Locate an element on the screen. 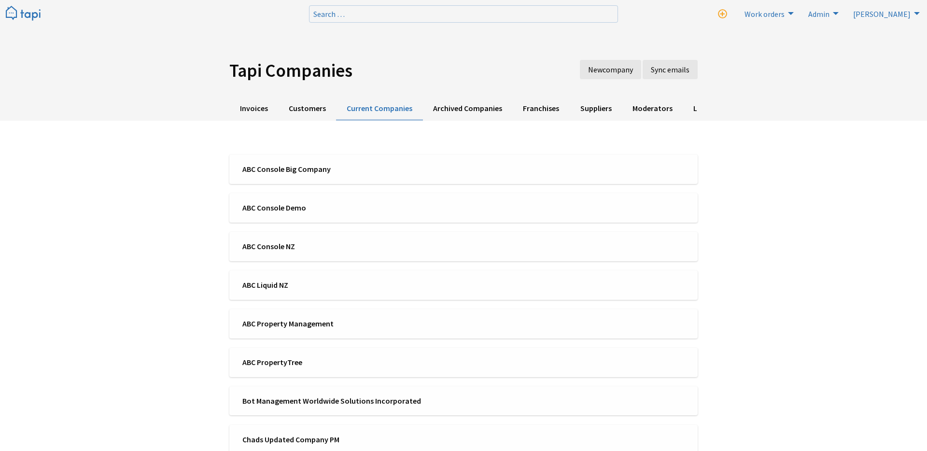 This screenshot has width=927, height=451. a: ABC Console Demo is located at coordinates (464, 208).